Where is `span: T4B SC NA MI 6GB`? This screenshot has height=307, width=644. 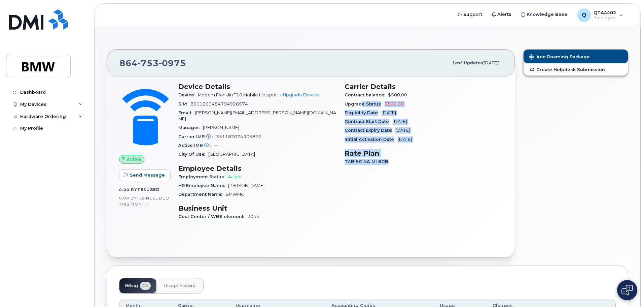 span: T4B SC NA MI 6GB is located at coordinates (368, 161).